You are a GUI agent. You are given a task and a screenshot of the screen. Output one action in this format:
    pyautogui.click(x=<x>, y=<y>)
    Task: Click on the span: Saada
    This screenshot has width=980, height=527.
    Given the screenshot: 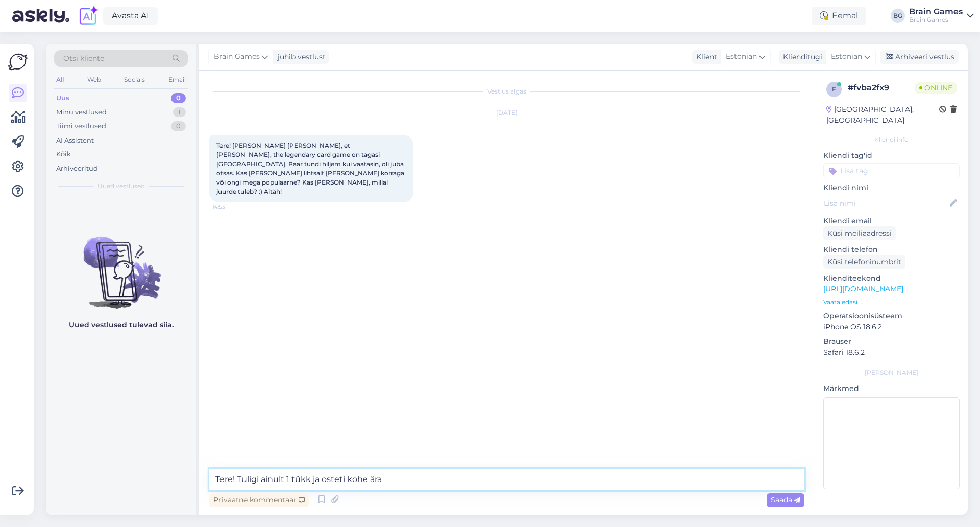 What is the action you would take?
    pyautogui.click(x=786, y=500)
    